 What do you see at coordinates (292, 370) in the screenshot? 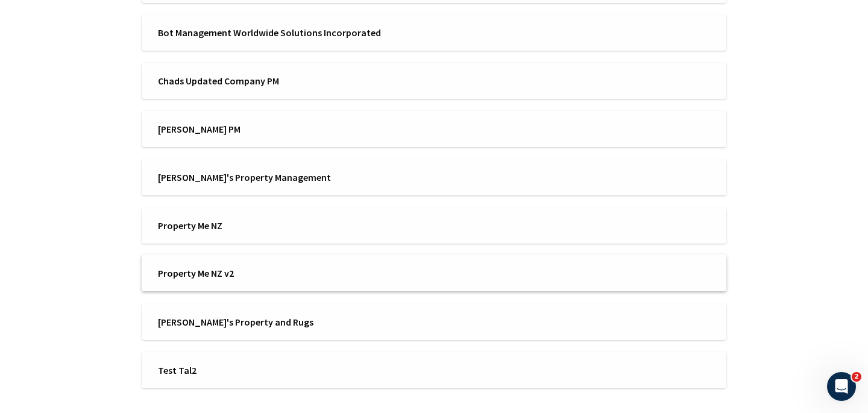
I see `span: Test Tal2` at bounding box center [292, 370].